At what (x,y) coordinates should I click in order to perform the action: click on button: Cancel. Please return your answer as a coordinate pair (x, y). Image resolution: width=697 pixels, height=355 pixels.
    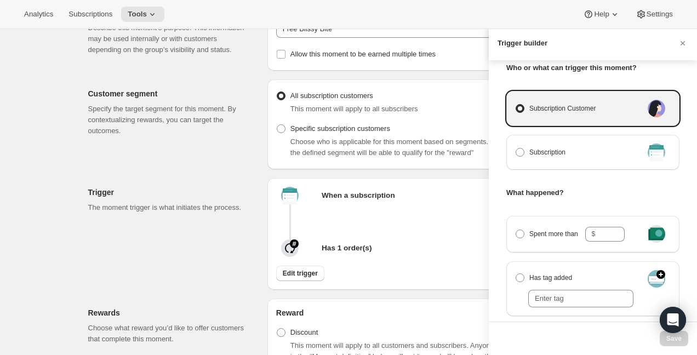
    Looking at the image, I should click on (683, 43).